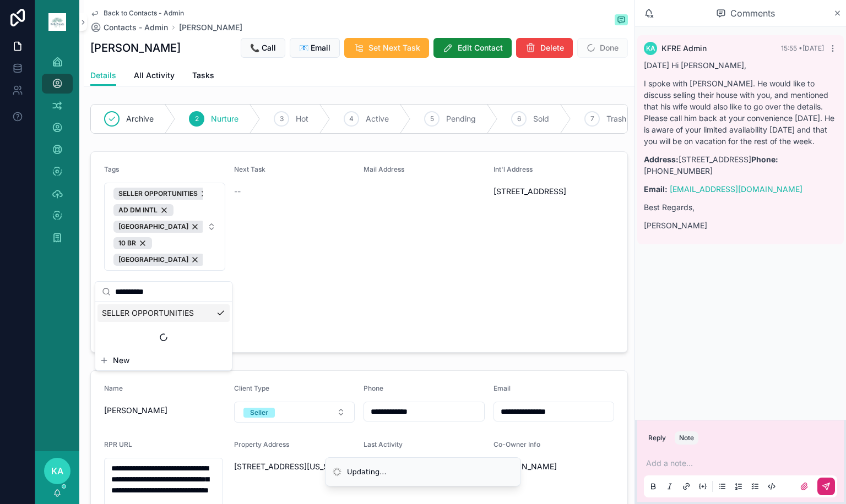 The width and height of the screenshot is (846, 504). Describe the element at coordinates (480, 48) in the screenshot. I see `span: Edit Contact` at that location.